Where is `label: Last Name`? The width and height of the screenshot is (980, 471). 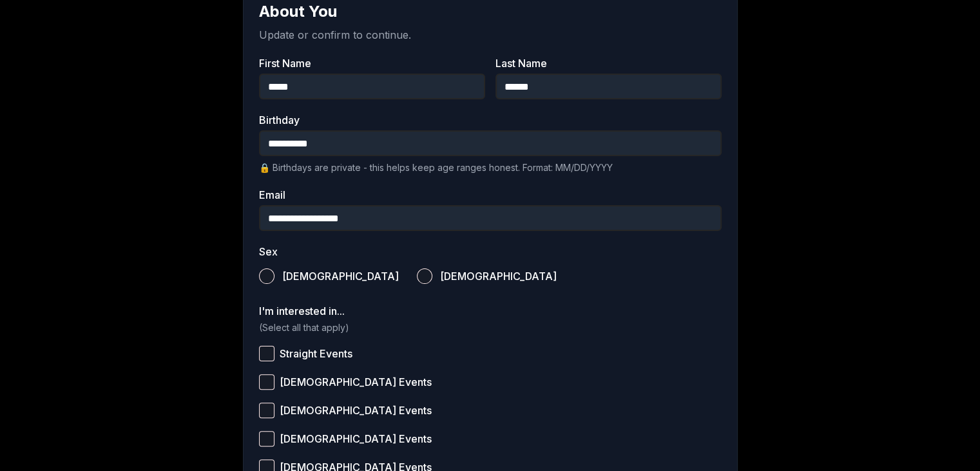
label: Last Name is located at coordinates (608, 63).